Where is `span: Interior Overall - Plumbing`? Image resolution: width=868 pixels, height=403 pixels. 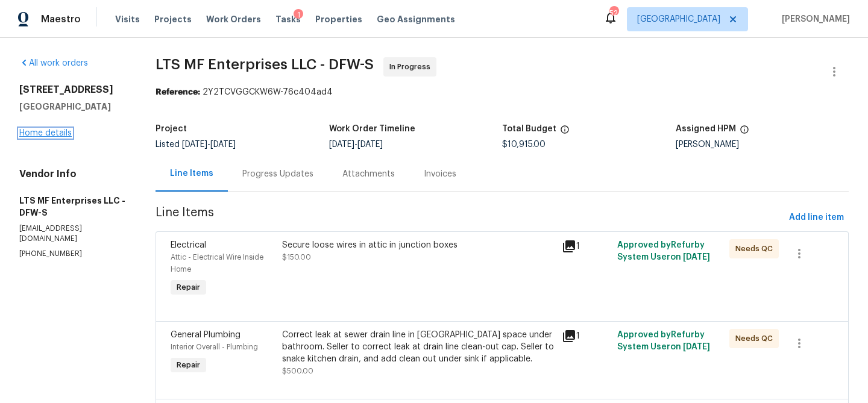
span: Interior Overall - Plumbing is located at coordinates (214, 347).